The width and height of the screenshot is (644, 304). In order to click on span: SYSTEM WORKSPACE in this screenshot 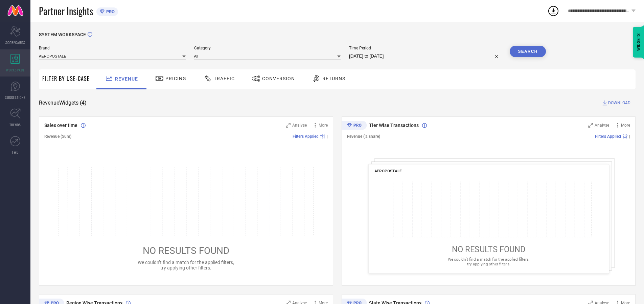, I will do `click(62, 35)`.